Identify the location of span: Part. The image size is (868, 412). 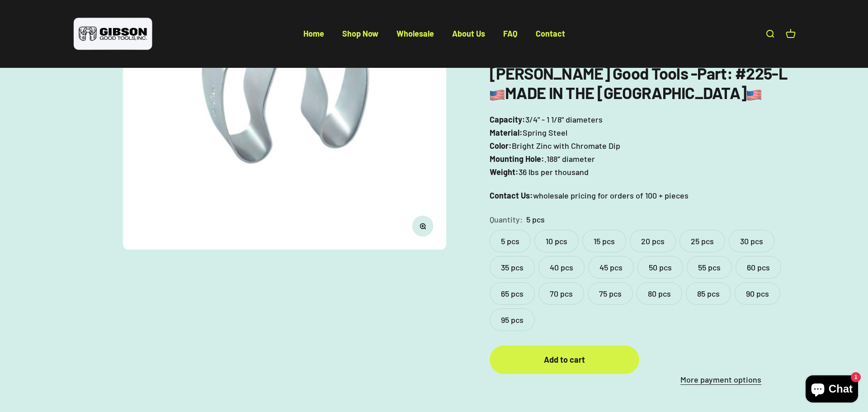
(712, 72).